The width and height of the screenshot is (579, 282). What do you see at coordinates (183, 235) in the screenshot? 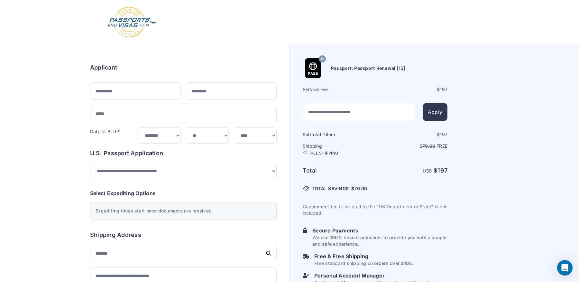
I see `h6: Shipping Address` at bounding box center [183, 235].